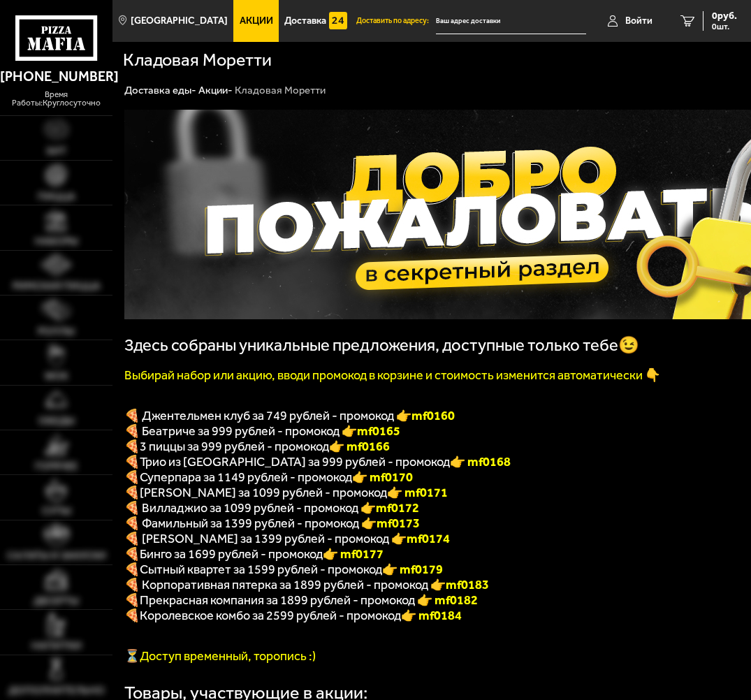 This screenshot has height=700, width=751. Describe the element at coordinates (397, 508) in the screenshot. I see `b: mf0172` at that location.